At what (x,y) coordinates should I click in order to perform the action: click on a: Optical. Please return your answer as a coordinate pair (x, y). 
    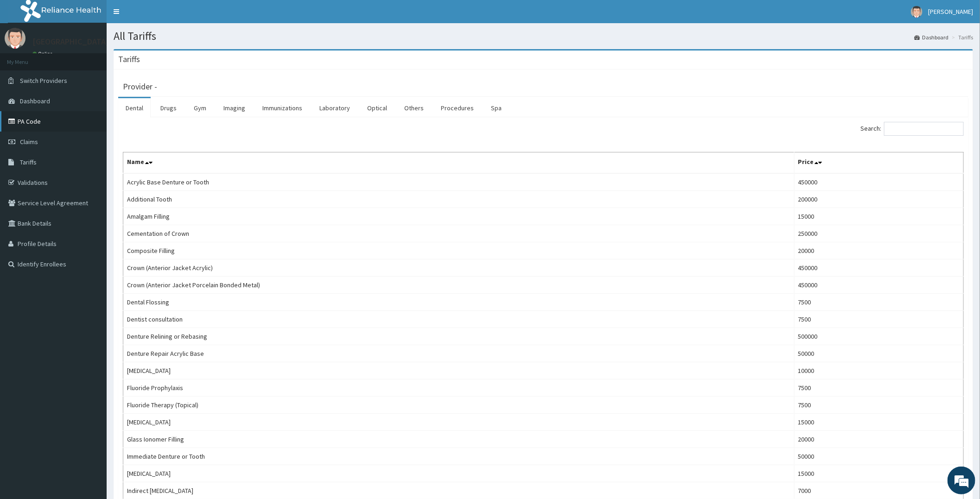
    Looking at the image, I should click on (377, 108).